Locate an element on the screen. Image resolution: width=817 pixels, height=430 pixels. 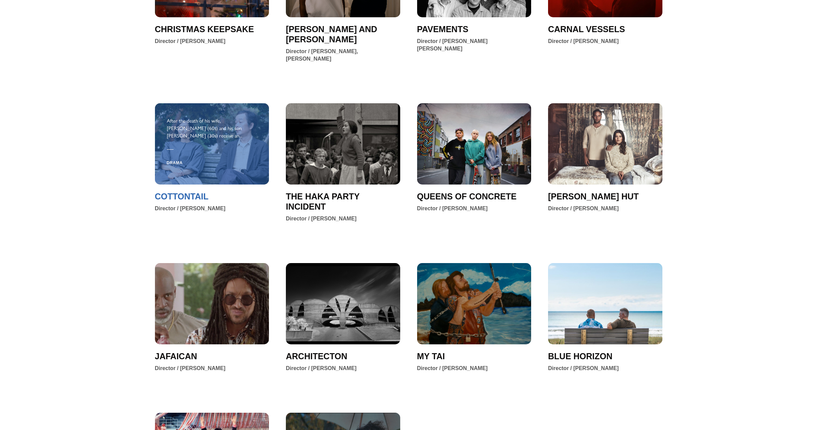
a: CHRISTMAS KEEPSAKE is located at coordinates (204, 29).